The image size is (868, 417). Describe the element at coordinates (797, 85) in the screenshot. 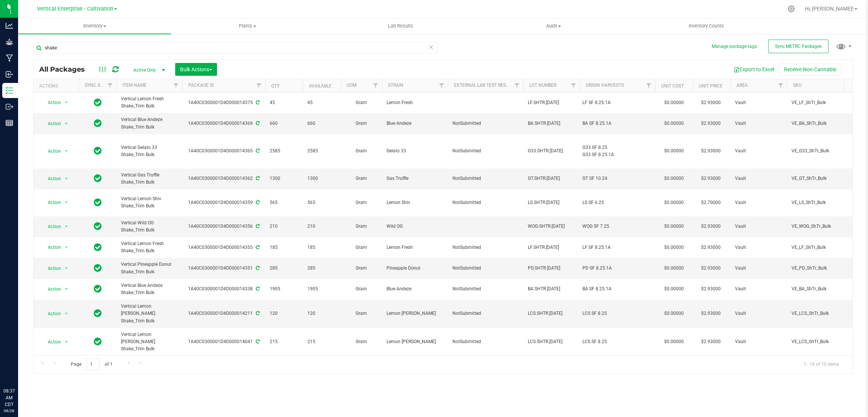

I see `a: SKU` at that location.